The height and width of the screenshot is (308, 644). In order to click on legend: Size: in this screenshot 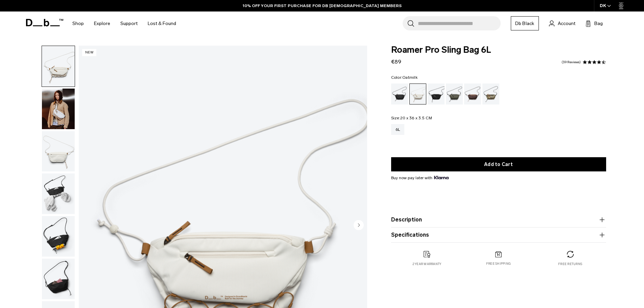, I will do `click(411, 118)`.